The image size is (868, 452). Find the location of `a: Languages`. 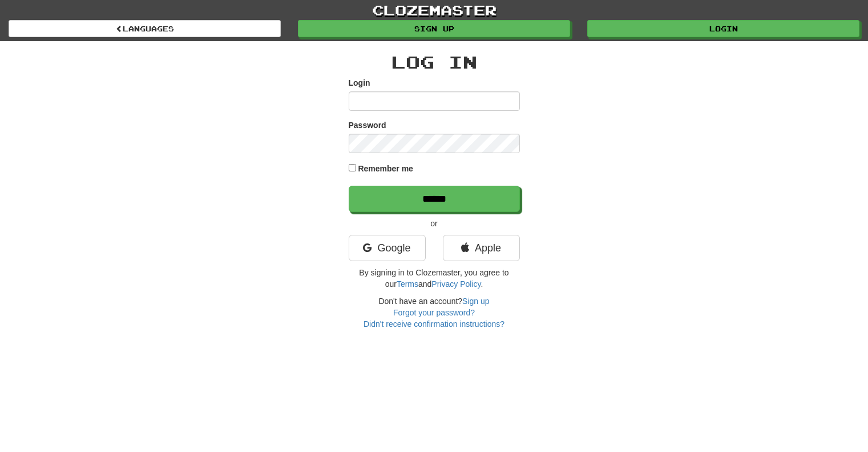

a: Languages is located at coordinates (144, 29).